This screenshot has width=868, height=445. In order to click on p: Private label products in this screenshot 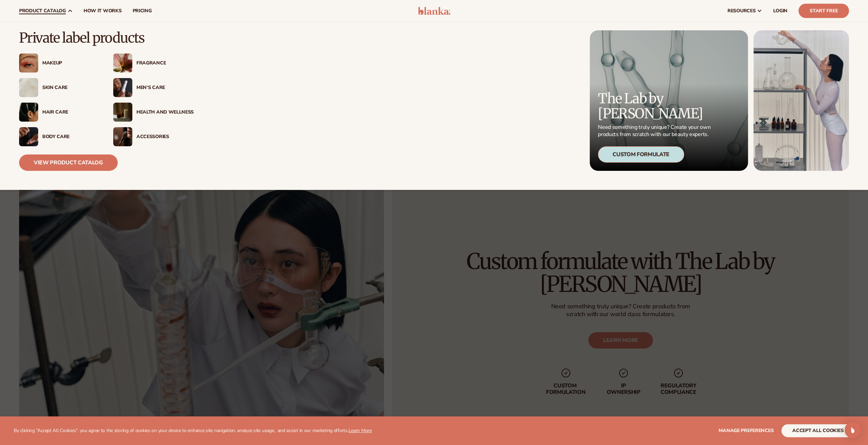, I will do `click(107, 37)`.